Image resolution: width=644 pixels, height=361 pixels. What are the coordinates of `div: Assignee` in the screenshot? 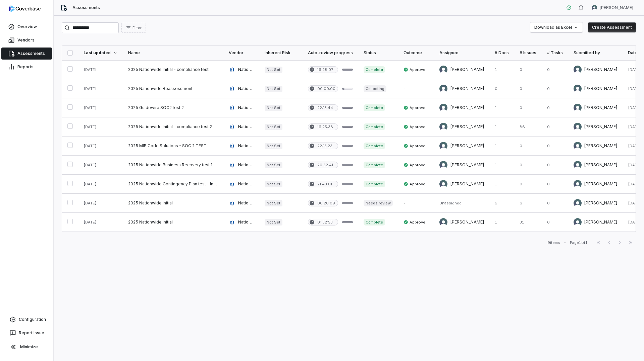 It's located at (461, 53).